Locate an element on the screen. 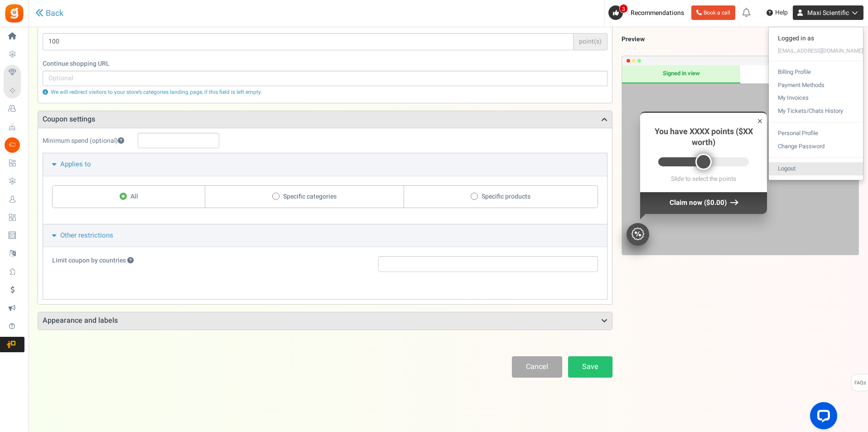 This screenshot has width=868, height=432. img: badge.svg is located at coordinates (638, 234).